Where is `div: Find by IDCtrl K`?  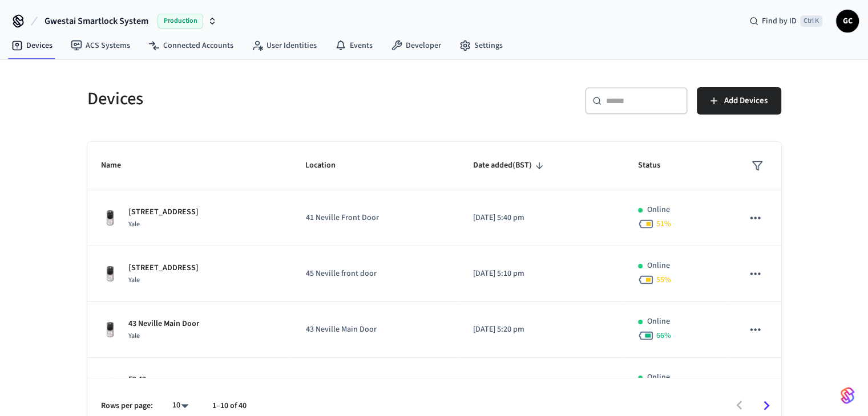
div: Find by IDCtrl K is located at coordinates (786, 21).